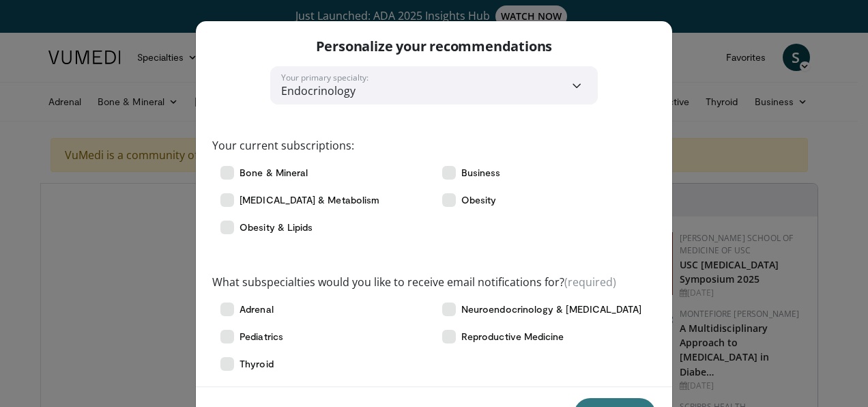 The height and width of the screenshot is (407, 868). What do you see at coordinates (479, 200) in the screenshot?
I see `span: Obesity` at bounding box center [479, 200].